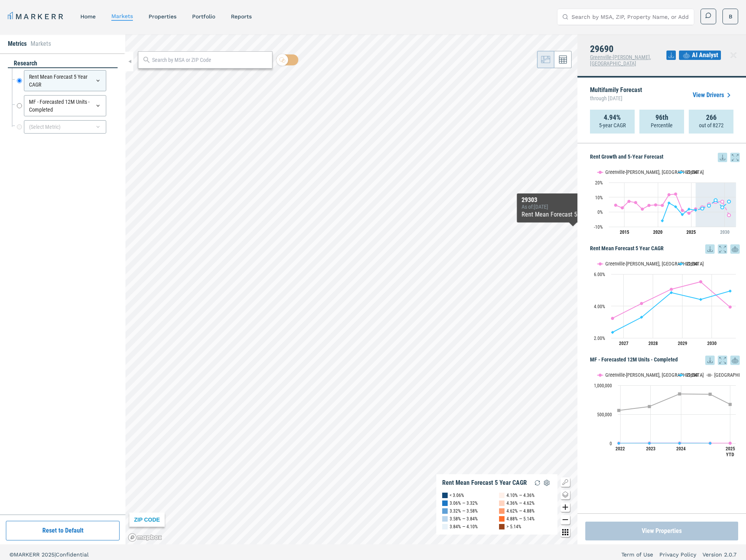  Describe the element at coordinates (633, 172) in the screenshot. I see `button: Show Greenville-Anderson-Mauldin, SC` at that location.